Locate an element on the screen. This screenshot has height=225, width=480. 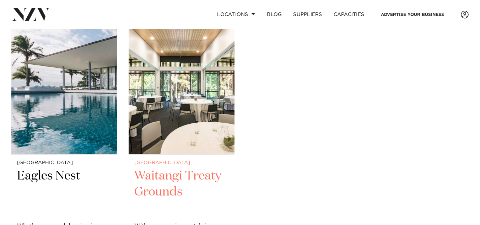
a: Locations is located at coordinates (236, 14).